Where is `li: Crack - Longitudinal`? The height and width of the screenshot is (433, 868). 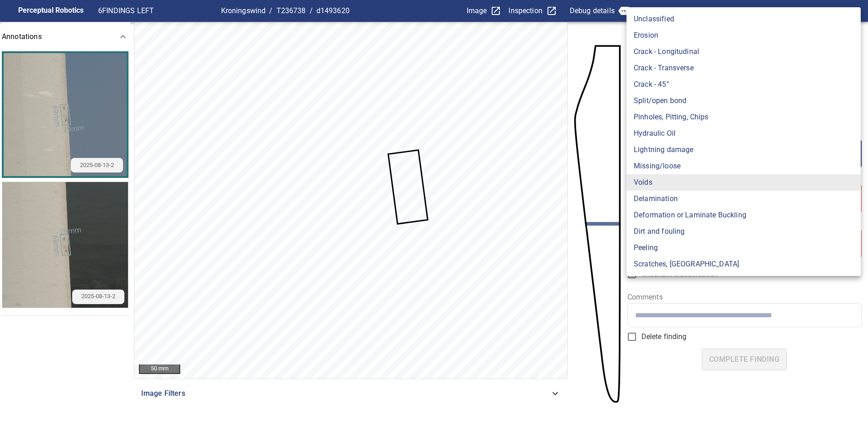
li: Crack - Longitudinal is located at coordinates (744, 52).